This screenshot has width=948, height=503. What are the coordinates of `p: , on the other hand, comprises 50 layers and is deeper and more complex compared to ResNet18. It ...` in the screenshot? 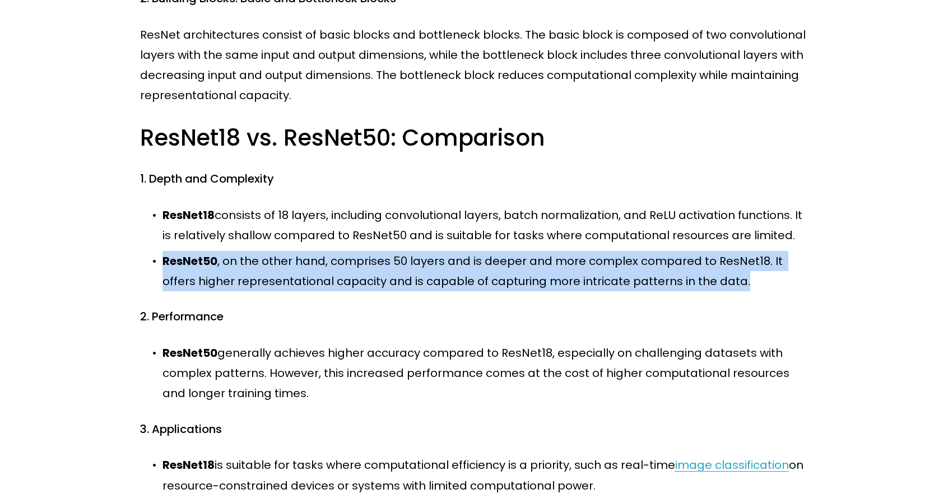 It's located at (485, 271).